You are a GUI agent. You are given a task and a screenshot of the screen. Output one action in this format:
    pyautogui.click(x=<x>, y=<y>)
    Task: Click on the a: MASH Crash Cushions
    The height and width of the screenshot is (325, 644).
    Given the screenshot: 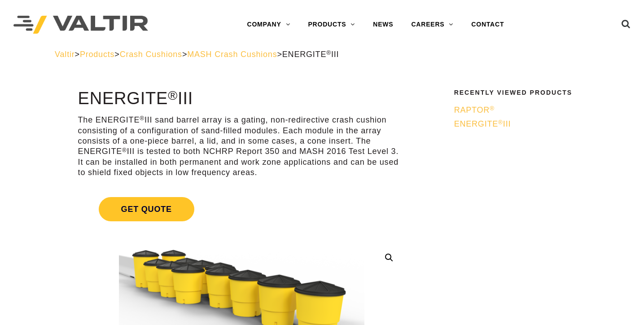 What is the action you would take?
    pyautogui.click(x=232, y=54)
    